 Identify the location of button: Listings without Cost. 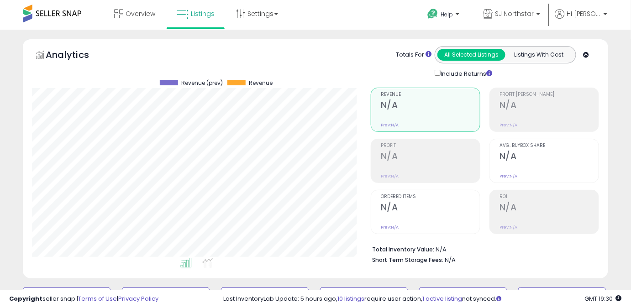
(562, 297).